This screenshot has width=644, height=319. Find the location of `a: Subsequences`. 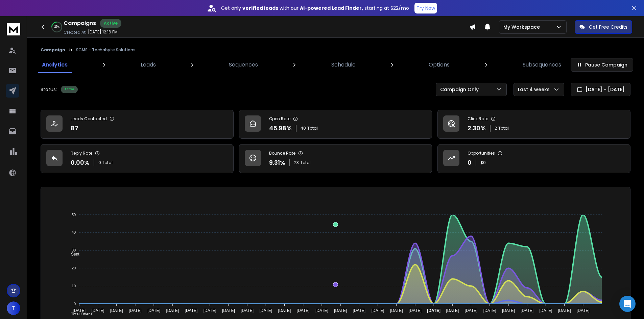

a: Subsequences is located at coordinates (542, 65).